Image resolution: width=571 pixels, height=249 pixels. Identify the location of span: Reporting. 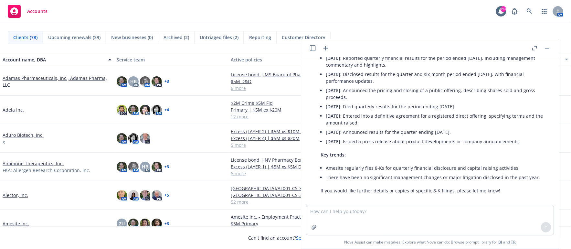
(260, 37).